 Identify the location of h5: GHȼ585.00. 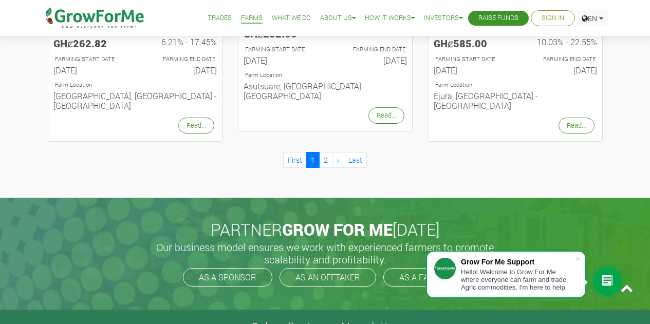
(471, 43).